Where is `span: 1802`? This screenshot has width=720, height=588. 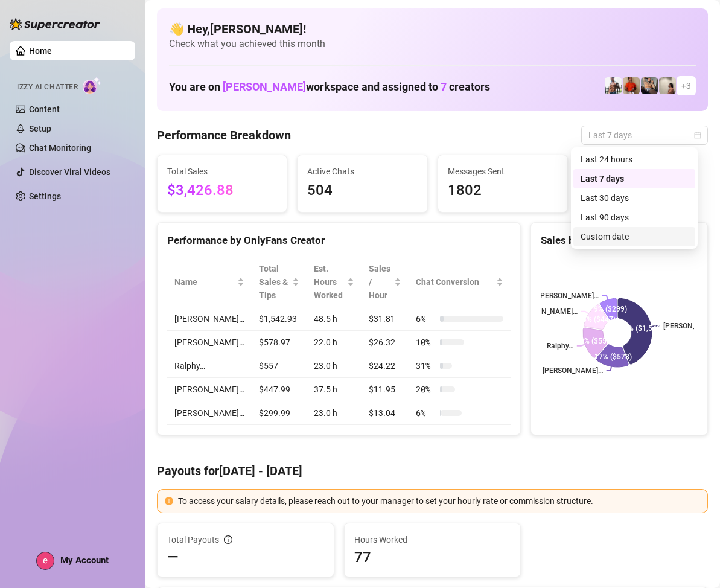 span: 1802 is located at coordinates (503, 191).